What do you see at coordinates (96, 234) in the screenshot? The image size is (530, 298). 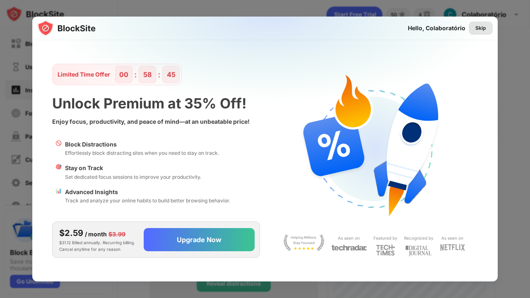 I see `div: / month` at bounding box center [96, 234].